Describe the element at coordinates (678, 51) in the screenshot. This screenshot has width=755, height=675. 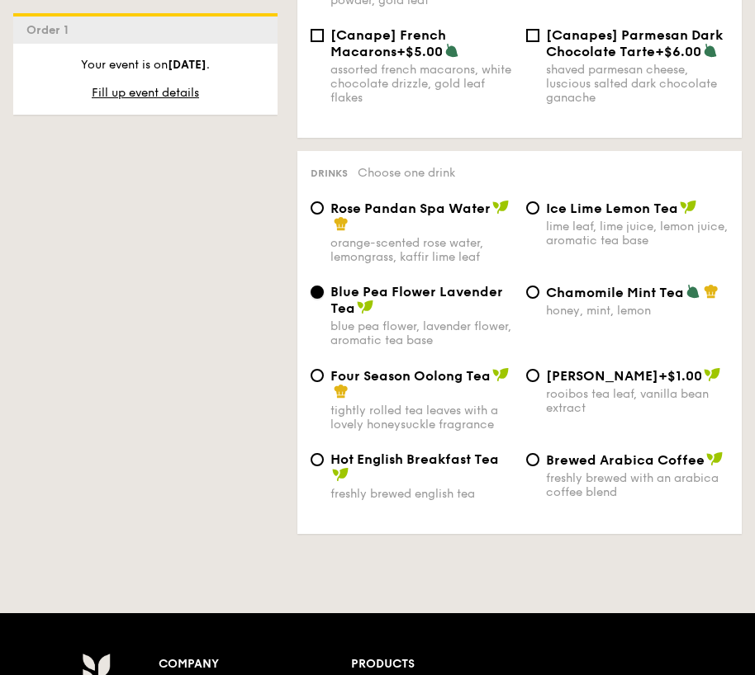
I see `span: +$6.00` at that location.